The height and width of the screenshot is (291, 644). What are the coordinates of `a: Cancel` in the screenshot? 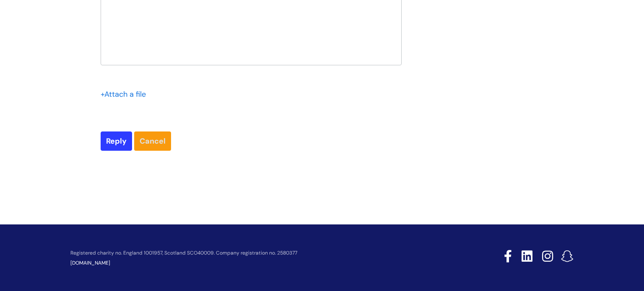 It's located at (153, 141).